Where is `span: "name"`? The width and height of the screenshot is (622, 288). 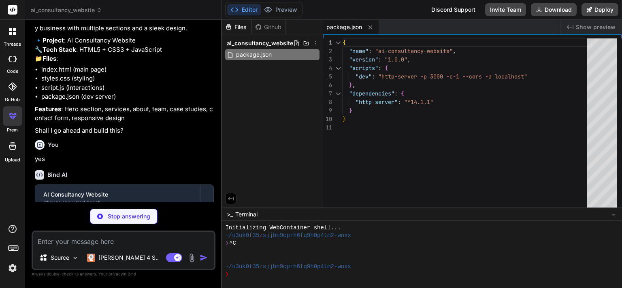
span: "name" is located at coordinates (359, 51).